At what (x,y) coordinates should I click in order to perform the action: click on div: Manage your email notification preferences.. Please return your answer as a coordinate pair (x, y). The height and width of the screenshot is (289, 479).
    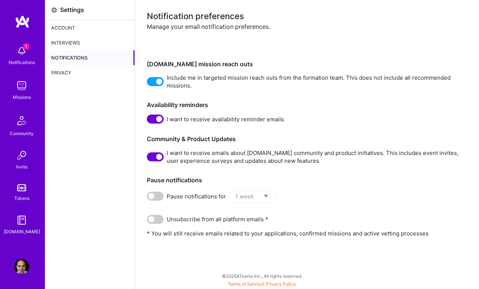
    Looking at the image, I should click on (307, 39).